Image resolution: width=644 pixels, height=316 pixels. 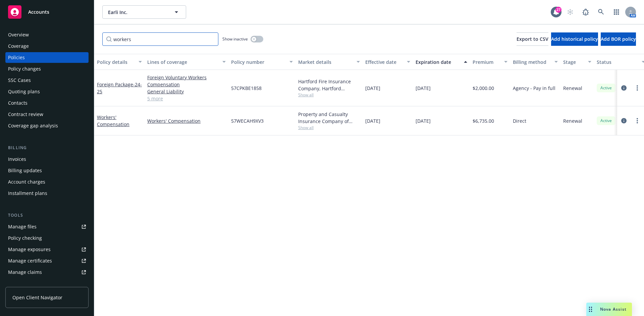 I want to click on div: Billing updates, so click(x=25, y=171).